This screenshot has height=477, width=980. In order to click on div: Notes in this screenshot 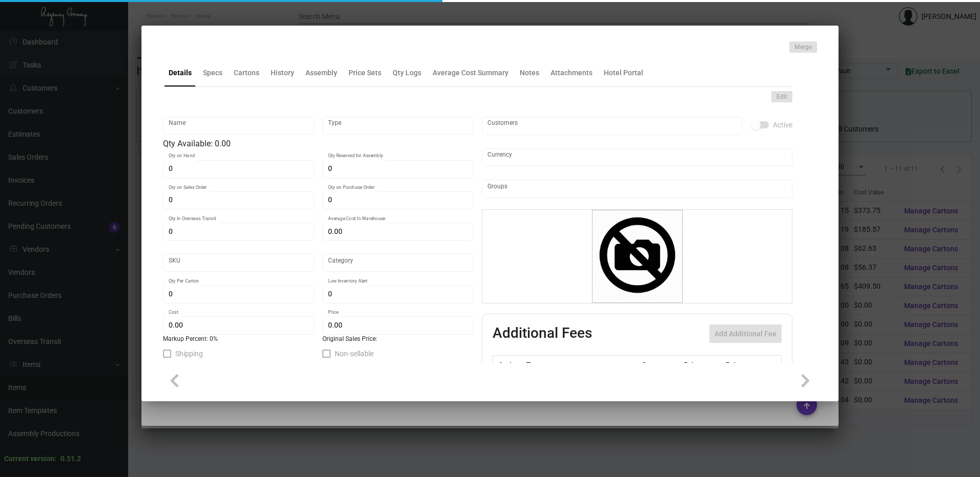, I will do `click(530, 73)`.